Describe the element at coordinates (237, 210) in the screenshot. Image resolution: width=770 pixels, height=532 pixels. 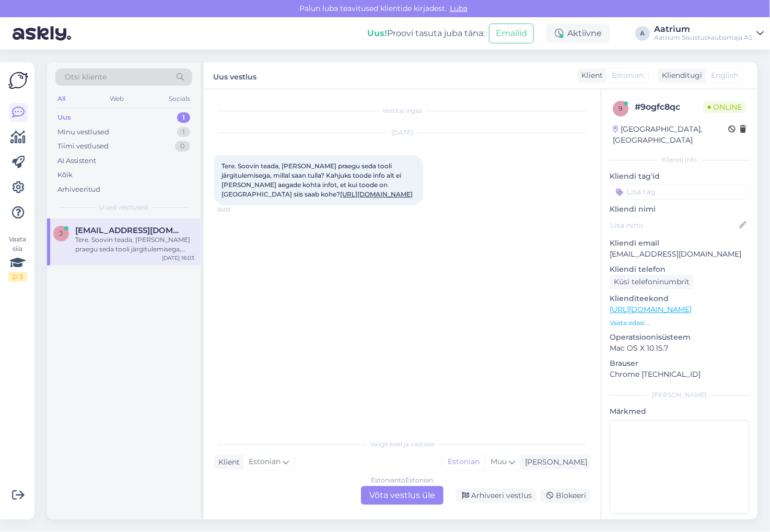
I see `span: 16:03` at that location.